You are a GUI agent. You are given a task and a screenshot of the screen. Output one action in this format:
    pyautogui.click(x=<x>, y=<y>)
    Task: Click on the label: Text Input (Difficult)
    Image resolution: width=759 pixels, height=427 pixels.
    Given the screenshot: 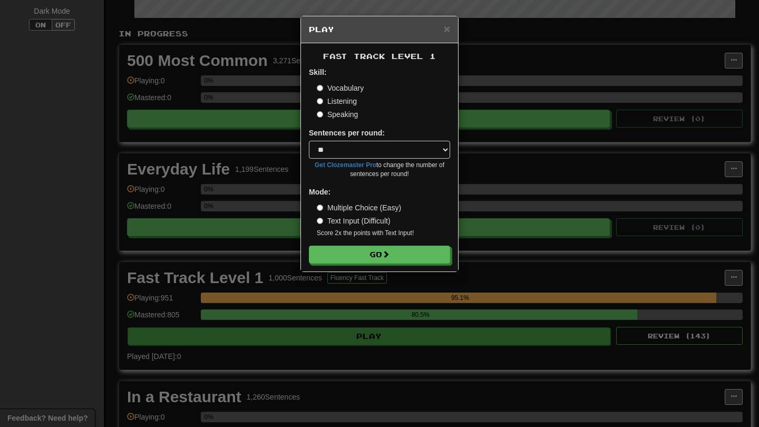 What is the action you would take?
    pyautogui.click(x=354, y=221)
    